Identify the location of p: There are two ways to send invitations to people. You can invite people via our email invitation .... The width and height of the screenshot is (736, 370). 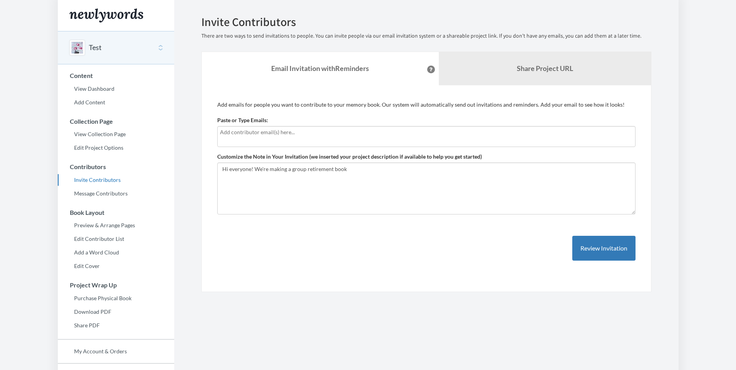
(426, 36).